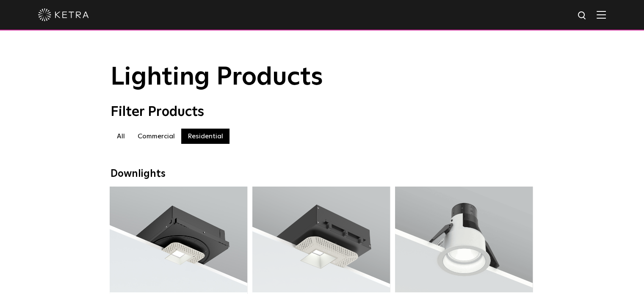 The height and width of the screenshot is (294, 644). Describe the element at coordinates (322, 112) in the screenshot. I see `div: Filter Products` at that location.